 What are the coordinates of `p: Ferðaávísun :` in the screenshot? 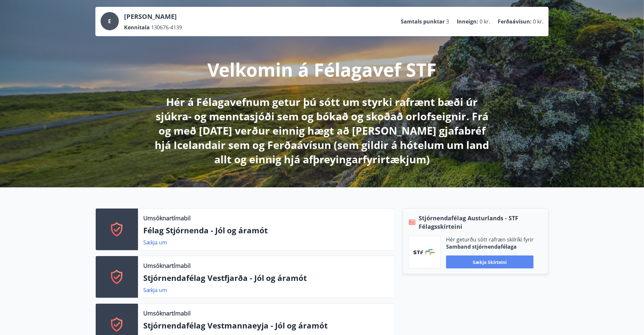 It's located at (515, 21).